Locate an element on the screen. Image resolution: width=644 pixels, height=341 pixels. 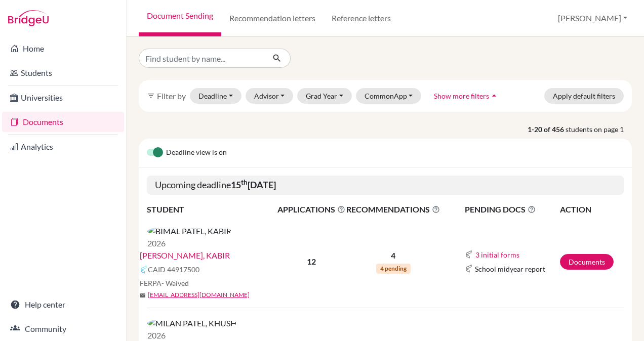
b: 12 is located at coordinates (312, 261).